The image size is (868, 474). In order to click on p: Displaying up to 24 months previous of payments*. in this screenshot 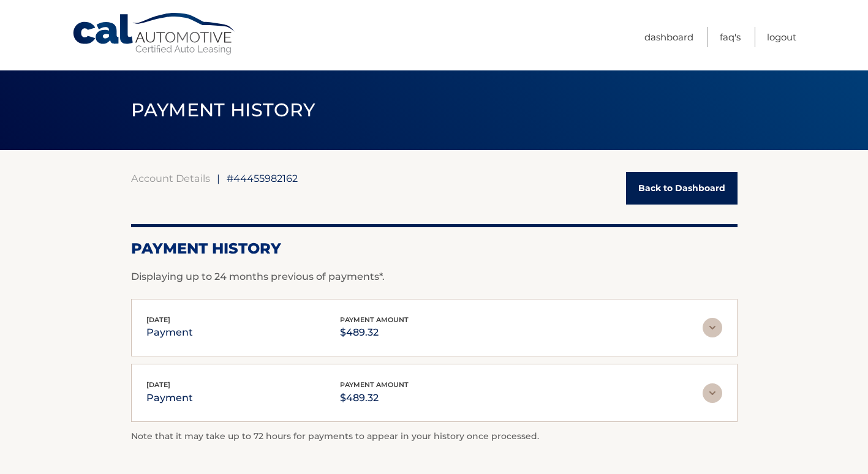, I will do `click(434, 277)`.